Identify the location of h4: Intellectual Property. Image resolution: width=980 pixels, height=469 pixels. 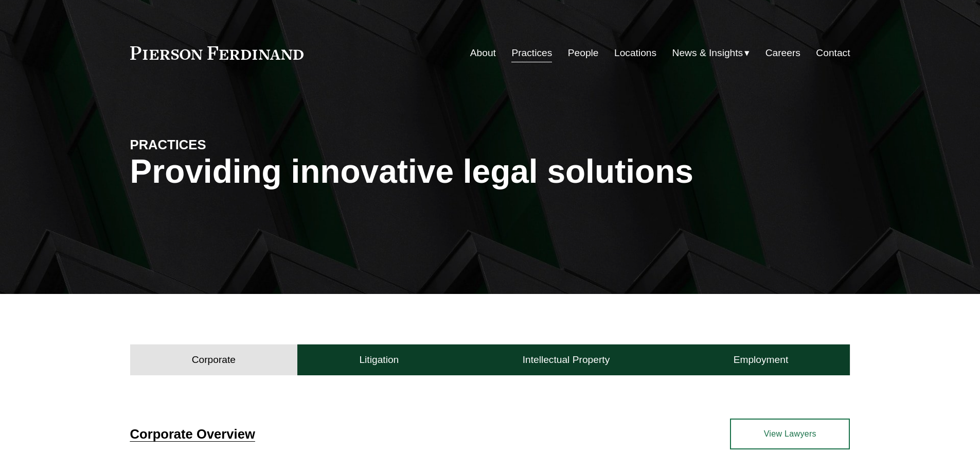
(566, 360).